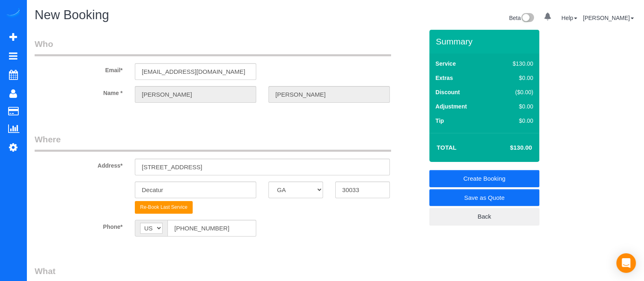  Describe the element at coordinates (13, 14) in the screenshot. I see `img: Automaid Logo` at that location.